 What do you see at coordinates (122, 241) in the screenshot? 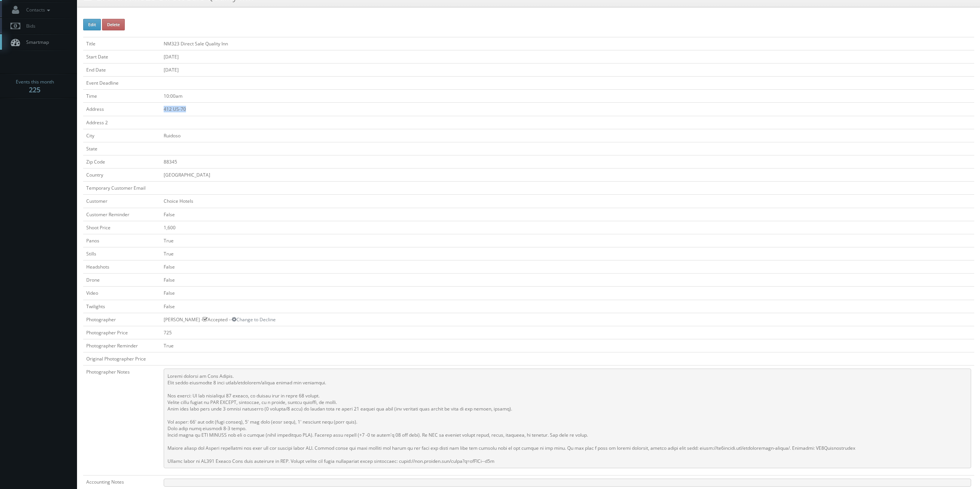
I see `td: Panos` at bounding box center [122, 241].